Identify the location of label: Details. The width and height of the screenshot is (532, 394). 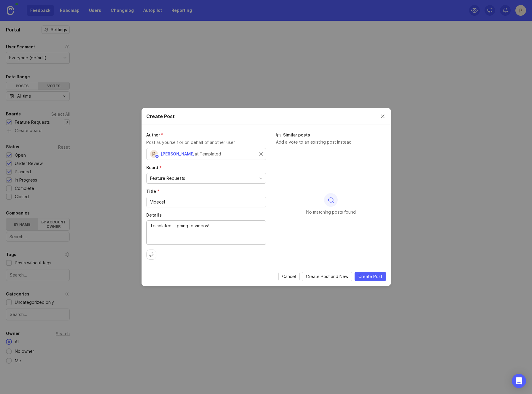
(206, 215).